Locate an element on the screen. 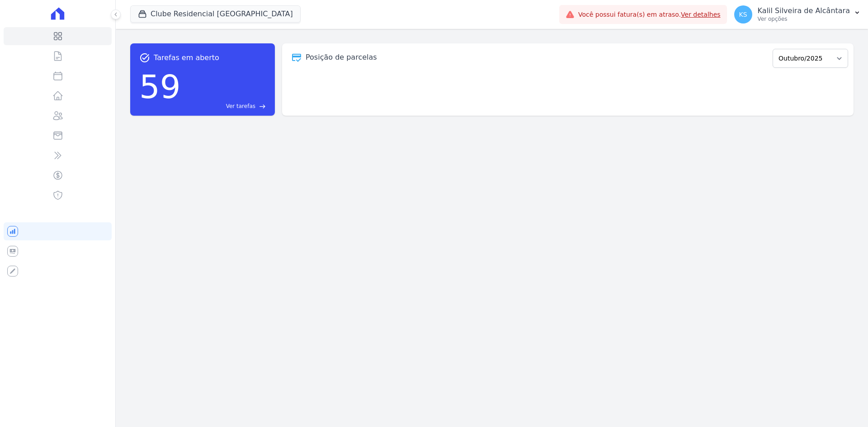  p: Kalil Silveira de Alcântara is located at coordinates (804, 11).